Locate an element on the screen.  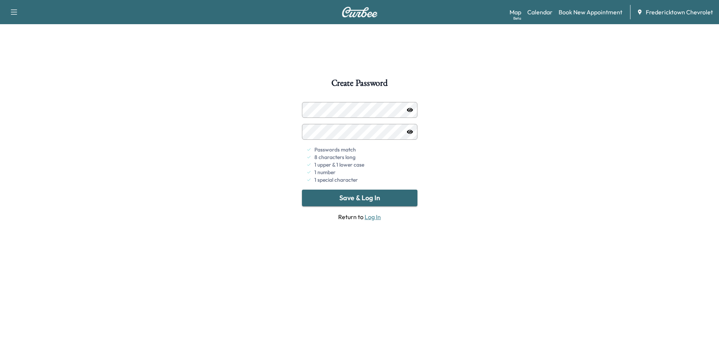
span: 1 special character is located at coordinates (336, 180).